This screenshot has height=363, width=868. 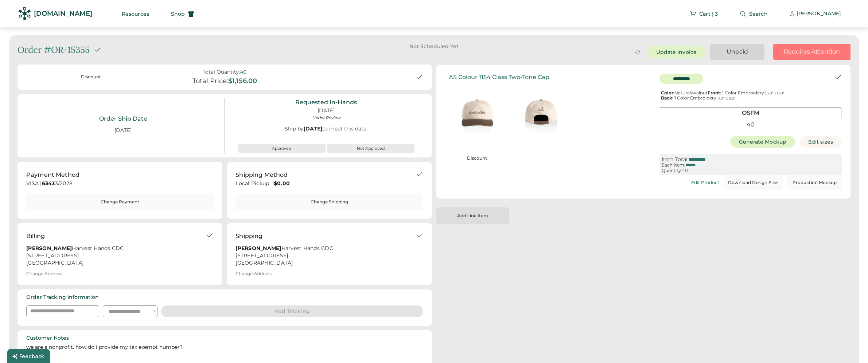 What do you see at coordinates (706, 183) in the screenshot?
I see `div: Edit Product` at bounding box center [706, 183].